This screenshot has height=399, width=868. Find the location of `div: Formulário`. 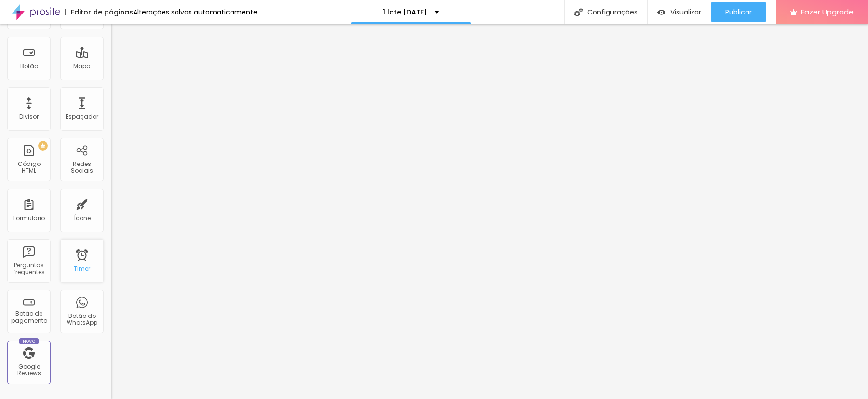

div: Formulário is located at coordinates (29, 218).